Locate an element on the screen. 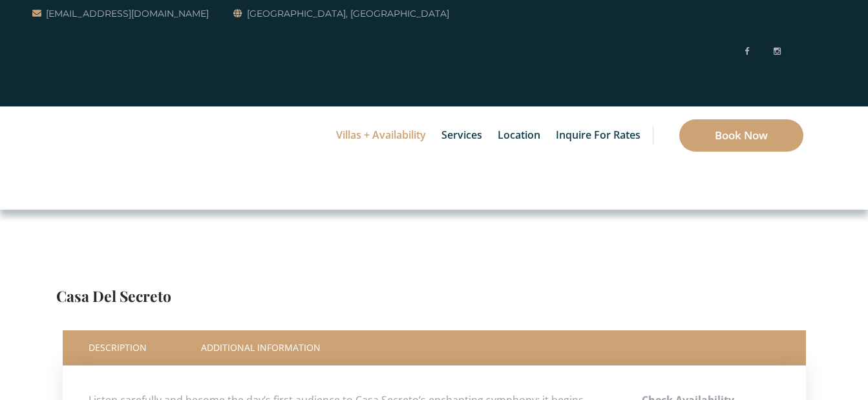 The width and height of the screenshot is (868, 400). a: Location is located at coordinates (519, 136).